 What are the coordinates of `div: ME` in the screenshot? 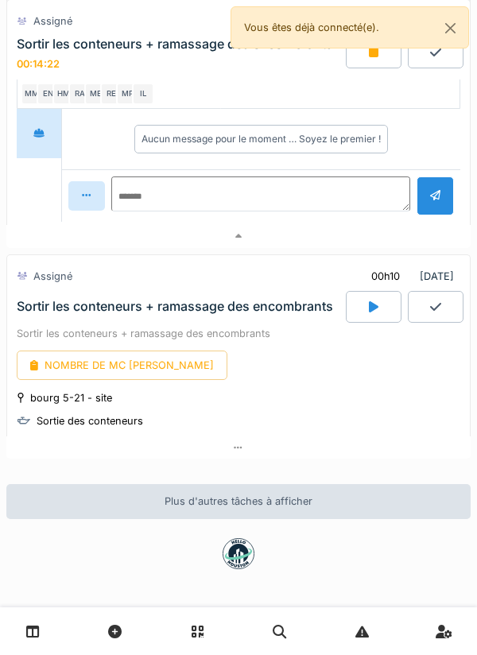 It's located at (95, 94).